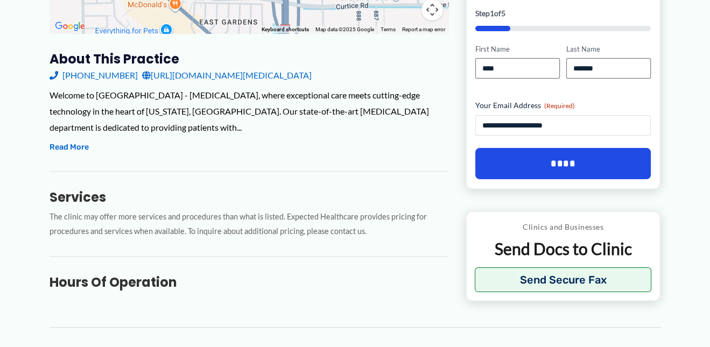  I want to click on label: Your Email Address, so click(563, 105).